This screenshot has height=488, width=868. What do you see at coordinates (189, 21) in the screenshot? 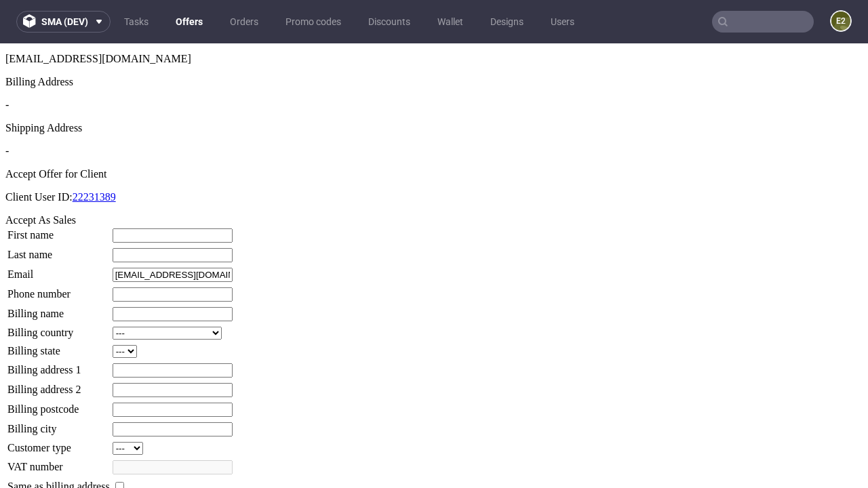
I see `a: Offers` at bounding box center [189, 21].